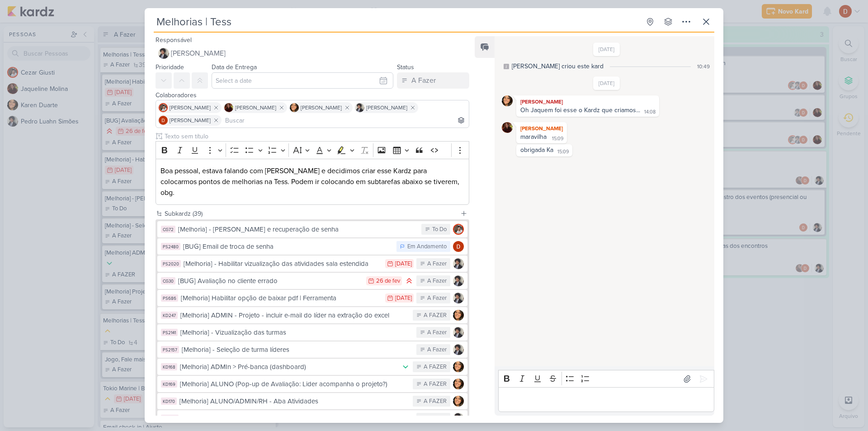  What do you see at coordinates (288, 367) in the screenshot?
I see `div: [Melhoria] ADMIn > Pré-banca (dashboard)` at bounding box center [288, 367].